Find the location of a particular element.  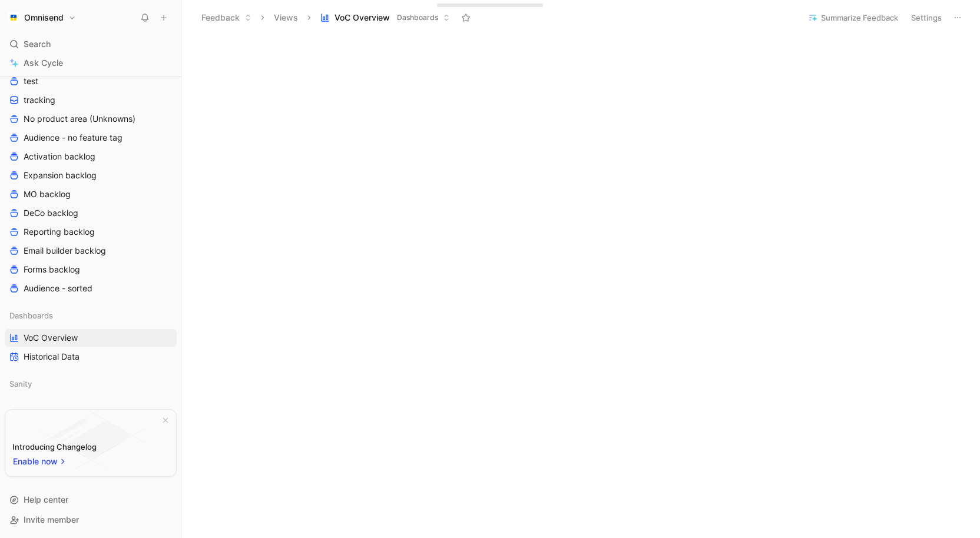

a: VoC Overview is located at coordinates (91, 338).